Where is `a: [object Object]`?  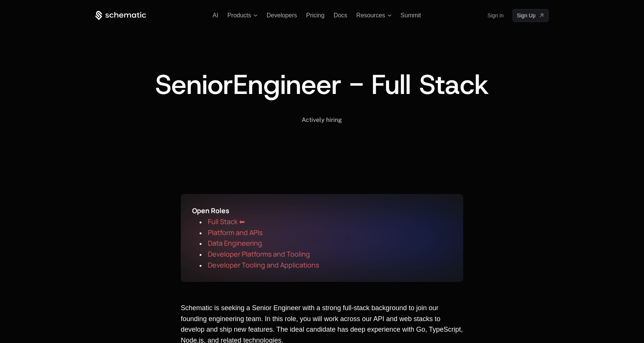 a: [object Object] is located at coordinates (531, 15).